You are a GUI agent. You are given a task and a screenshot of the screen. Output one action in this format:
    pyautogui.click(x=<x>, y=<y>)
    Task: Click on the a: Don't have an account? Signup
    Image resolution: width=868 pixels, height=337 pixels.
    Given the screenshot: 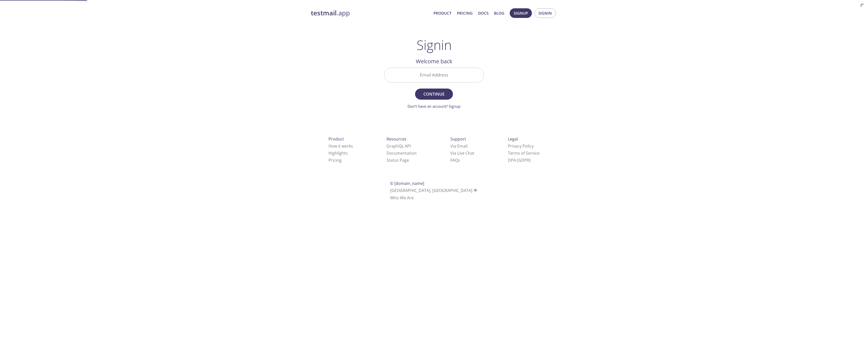 What is the action you would take?
    pyautogui.click(x=434, y=106)
    